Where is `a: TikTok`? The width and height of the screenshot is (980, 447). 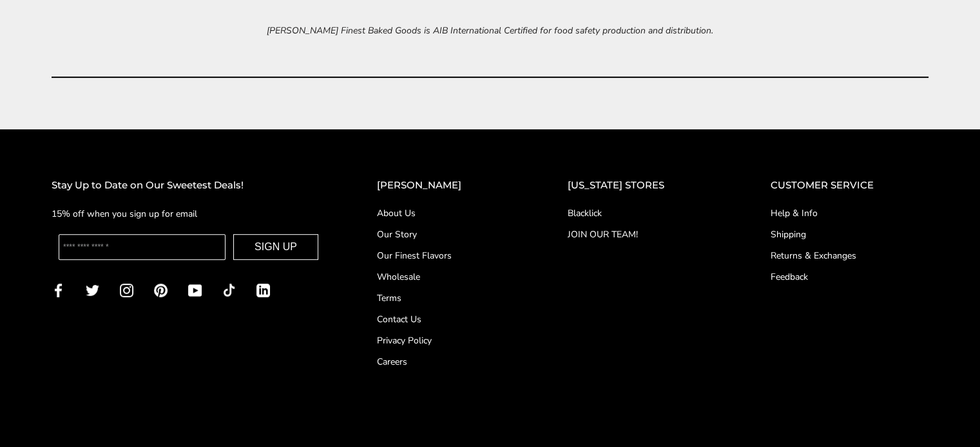 a: TikTok is located at coordinates (229, 290).